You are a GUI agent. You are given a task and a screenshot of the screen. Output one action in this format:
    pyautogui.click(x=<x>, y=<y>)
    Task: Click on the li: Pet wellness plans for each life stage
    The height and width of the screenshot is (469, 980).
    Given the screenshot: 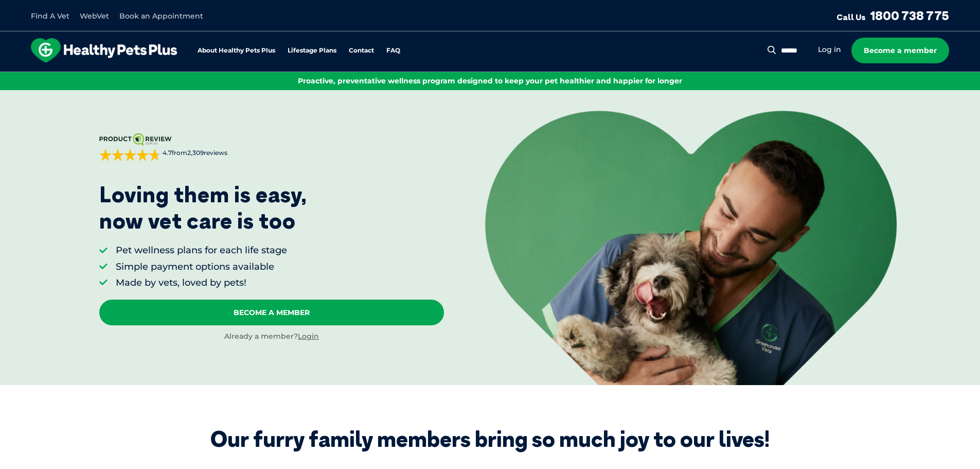 What is the action you would take?
    pyautogui.click(x=201, y=250)
    